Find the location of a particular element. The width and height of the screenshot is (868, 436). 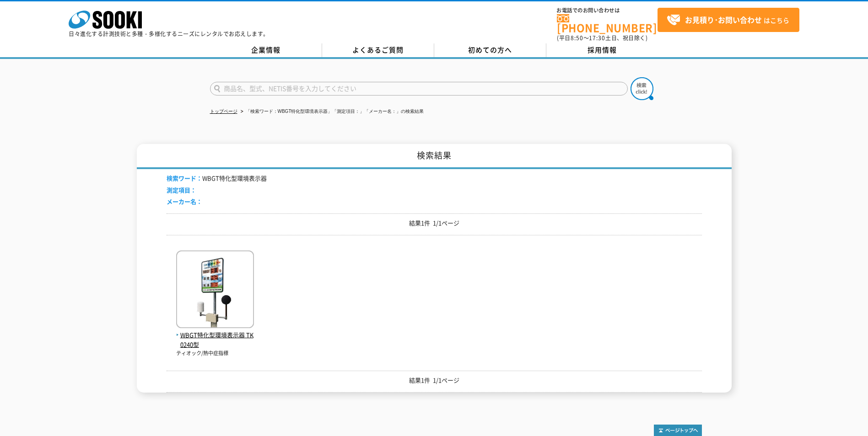

span: 8:50 is located at coordinates (576, 38).